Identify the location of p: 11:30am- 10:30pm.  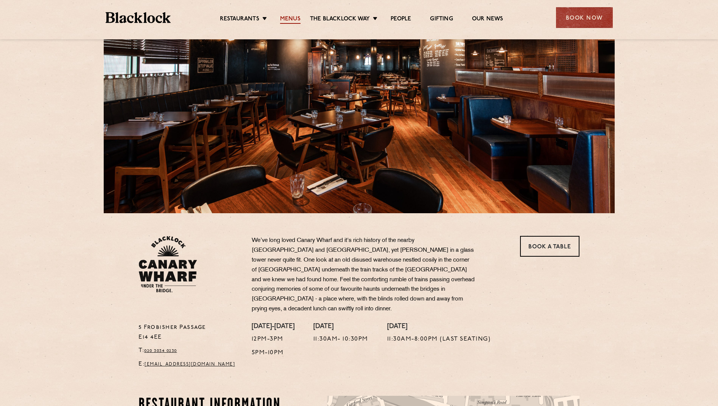
(341, 340).